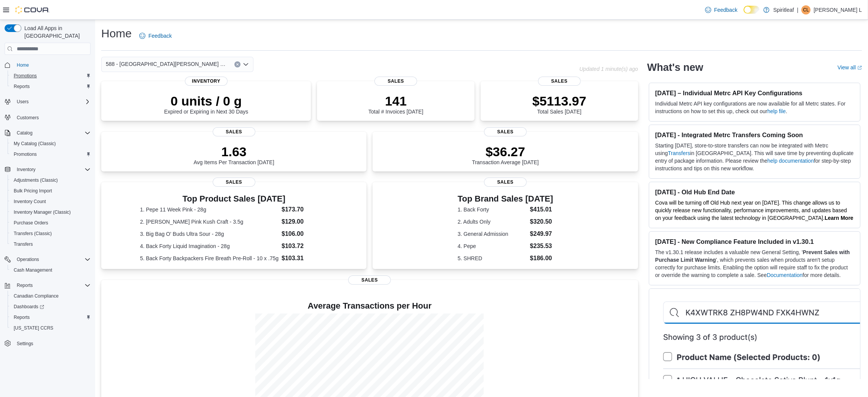  I want to click on dt: 3. Big Bag O' Buds Ultra Sour - 28g, so click(209, 234).